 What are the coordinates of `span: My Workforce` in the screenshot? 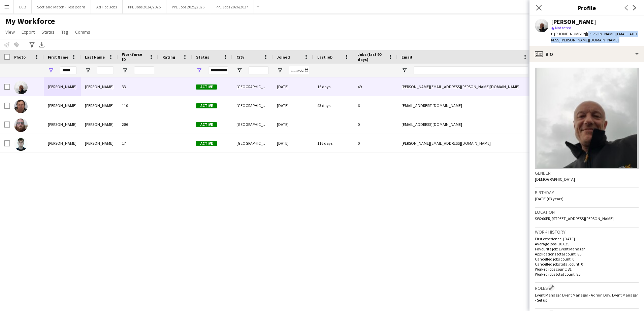 It's located at (30, 21).